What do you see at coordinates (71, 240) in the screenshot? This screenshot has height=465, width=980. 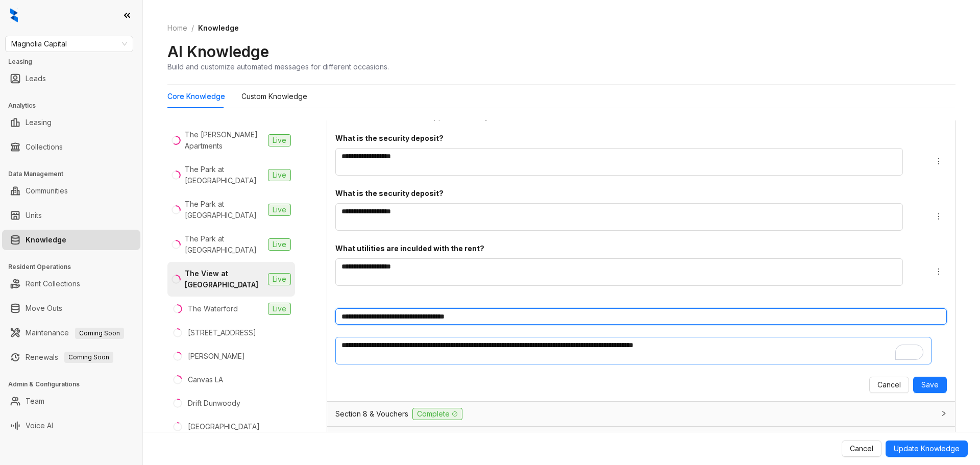 I see `li: Knowledge` at bounding box center [71, 240].